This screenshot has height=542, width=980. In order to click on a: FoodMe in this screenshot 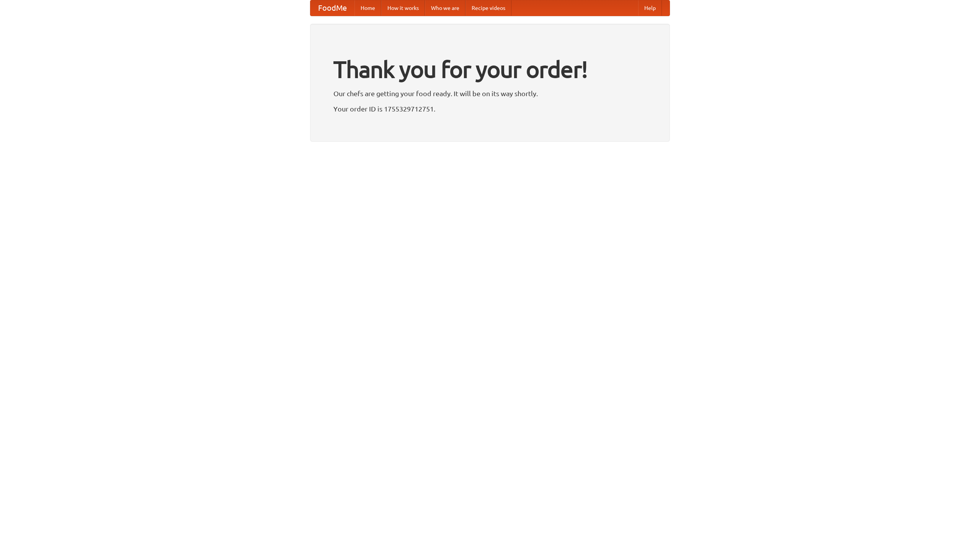, I will do `click(333, 8)`.